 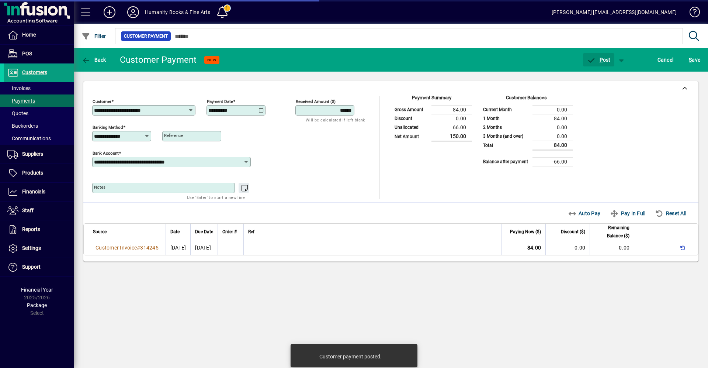 I want to click on span: Package, so click(x=37, y=305).